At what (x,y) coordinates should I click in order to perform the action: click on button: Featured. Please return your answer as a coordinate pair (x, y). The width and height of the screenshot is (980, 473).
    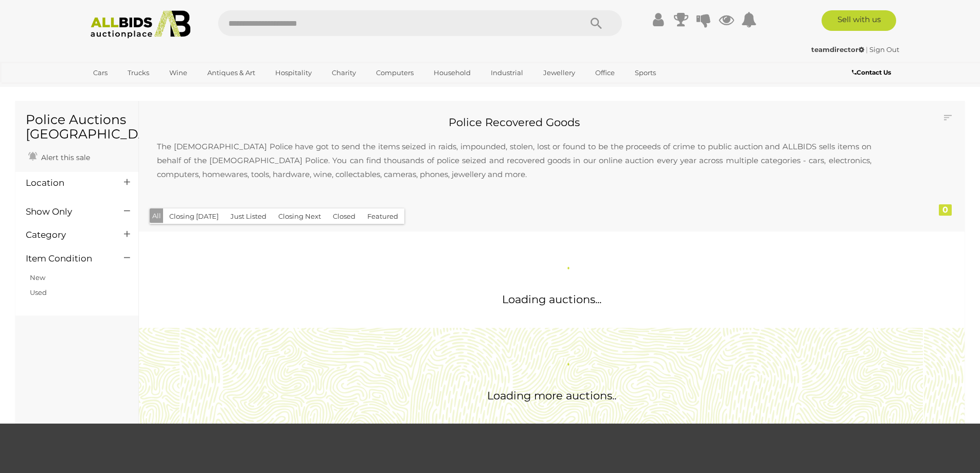
    Looking at the image, I should click on (383, 216).